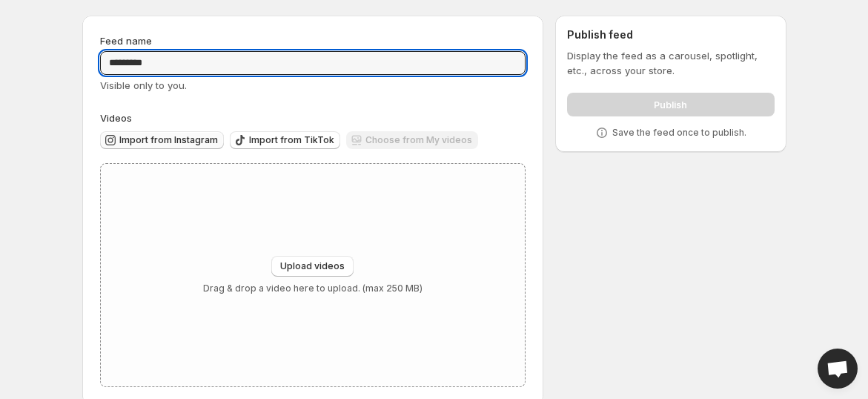  Describe the element at coordinates (144, 85) in the screenshot. I see `span: Visible only to you.` at that location.